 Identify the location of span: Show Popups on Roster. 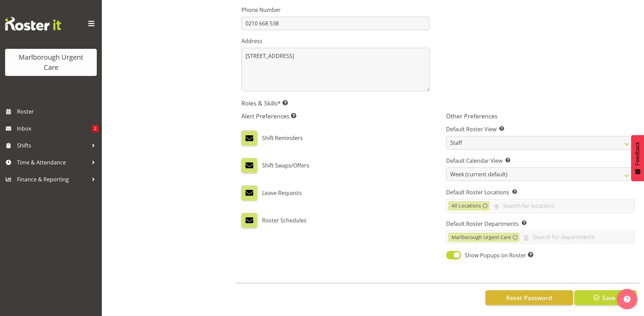
(497, 255).